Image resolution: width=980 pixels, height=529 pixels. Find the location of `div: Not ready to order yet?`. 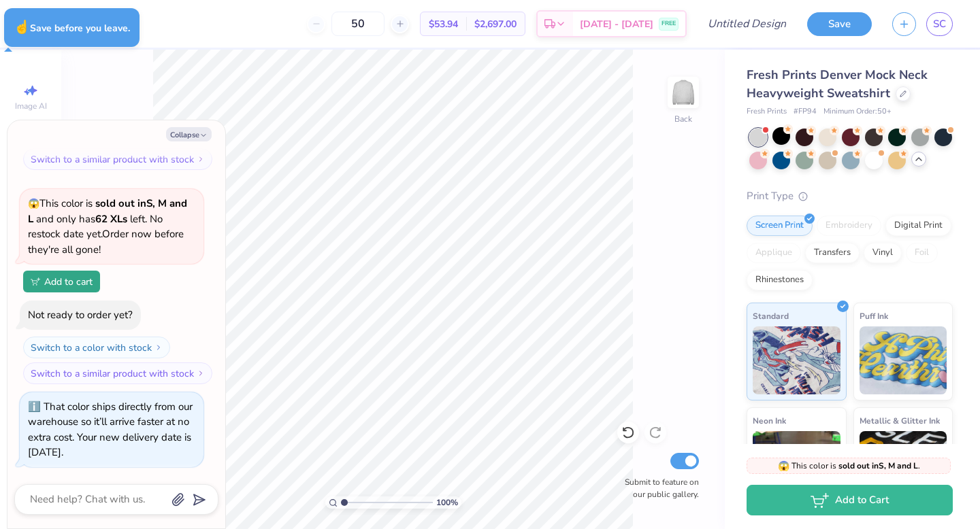

div: Not ready to order yet? is located at coordinates (81, 315).